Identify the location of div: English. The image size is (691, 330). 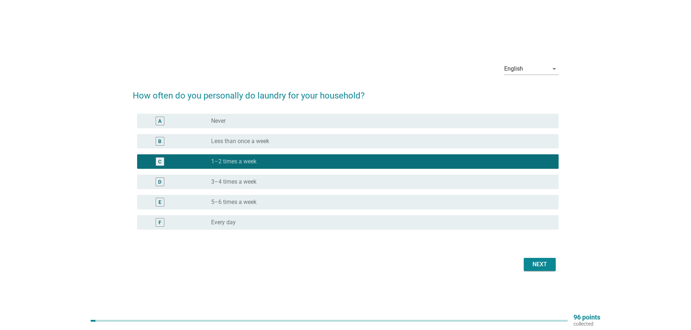
(514, 69).